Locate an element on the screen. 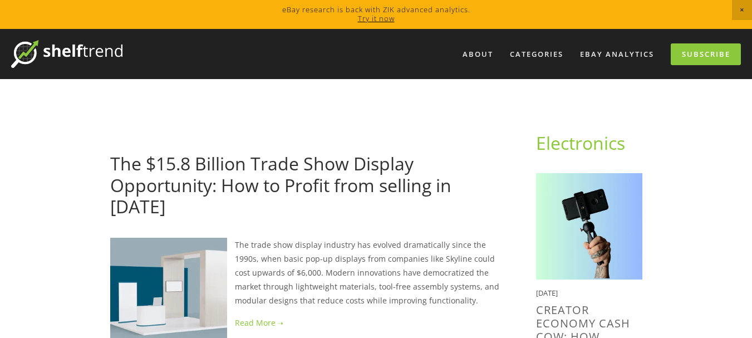 The image size is (752, 338). a: Try it now is located at coordinates (376, 18).